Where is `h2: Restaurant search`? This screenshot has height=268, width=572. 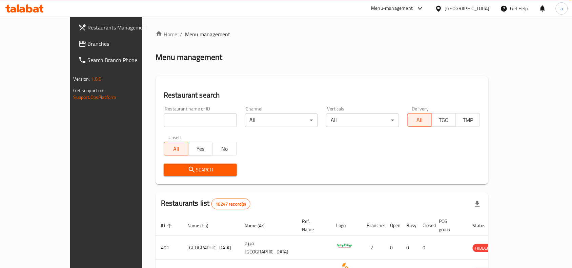
h2: Restaurant search is located at coordinates (322, 95).